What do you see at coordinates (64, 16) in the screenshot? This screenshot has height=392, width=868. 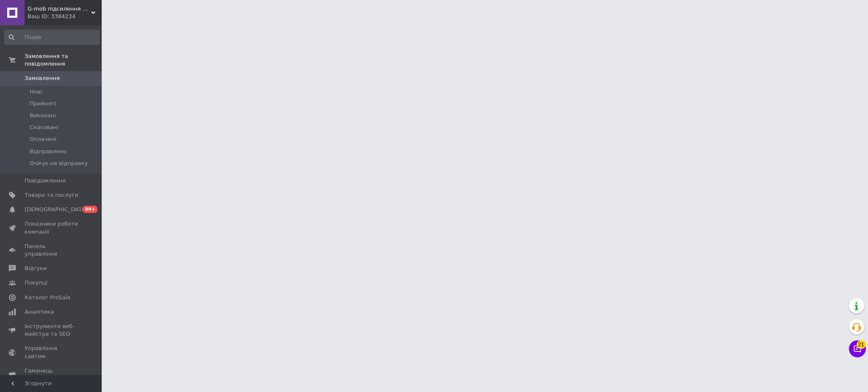 I see `div: Ваш ID: 3384234` at bounding box center [64, 16].